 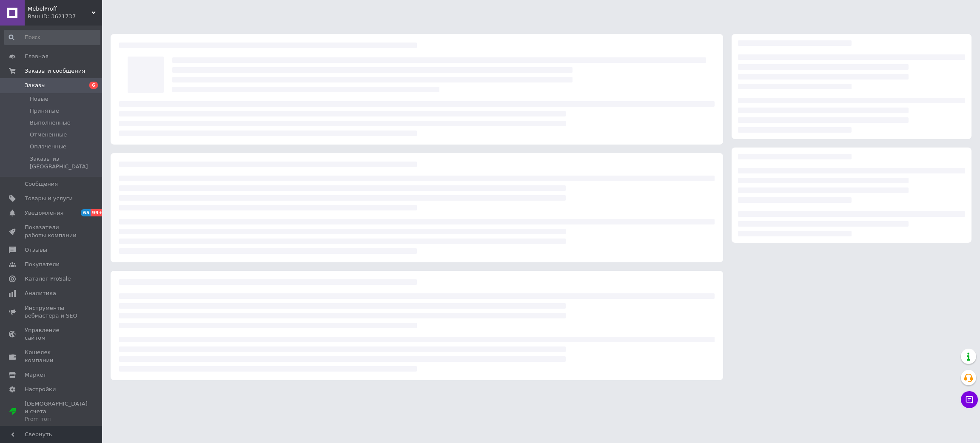 I want to click on span: Новые, so click(x=39, y=99).